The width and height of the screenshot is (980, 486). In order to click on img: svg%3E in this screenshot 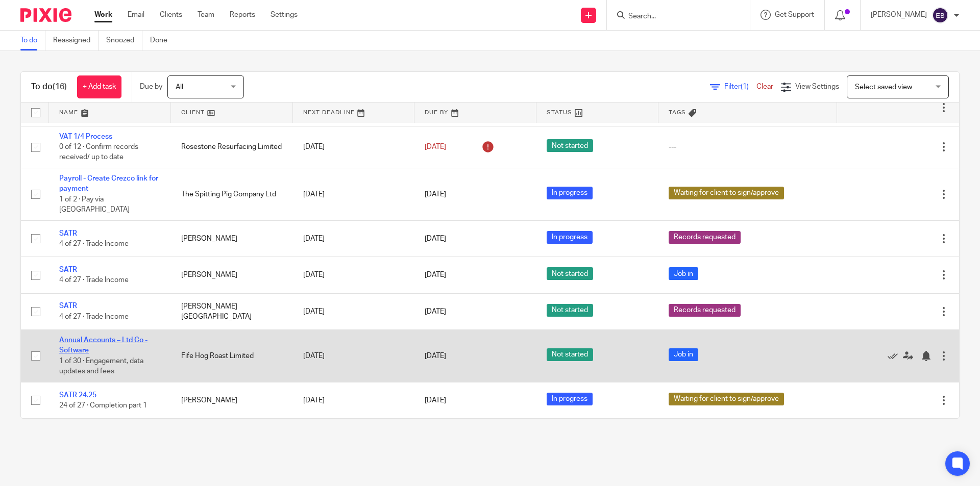, I will do `click(940, 15)`.